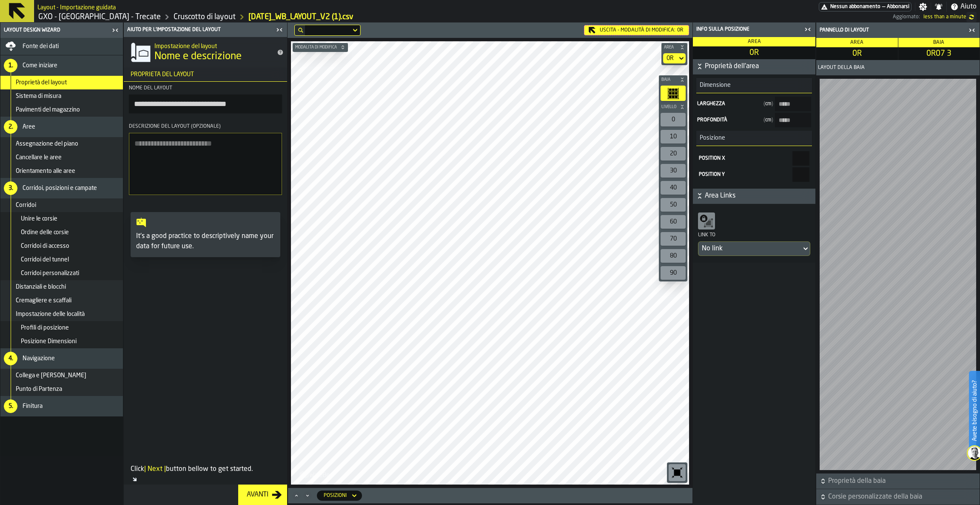 This screenshot has width=980, height=505. What do you see at coordinates (729, 120) in the screenshot?
I see `span: Profondità` at bounding box center [729, 120].